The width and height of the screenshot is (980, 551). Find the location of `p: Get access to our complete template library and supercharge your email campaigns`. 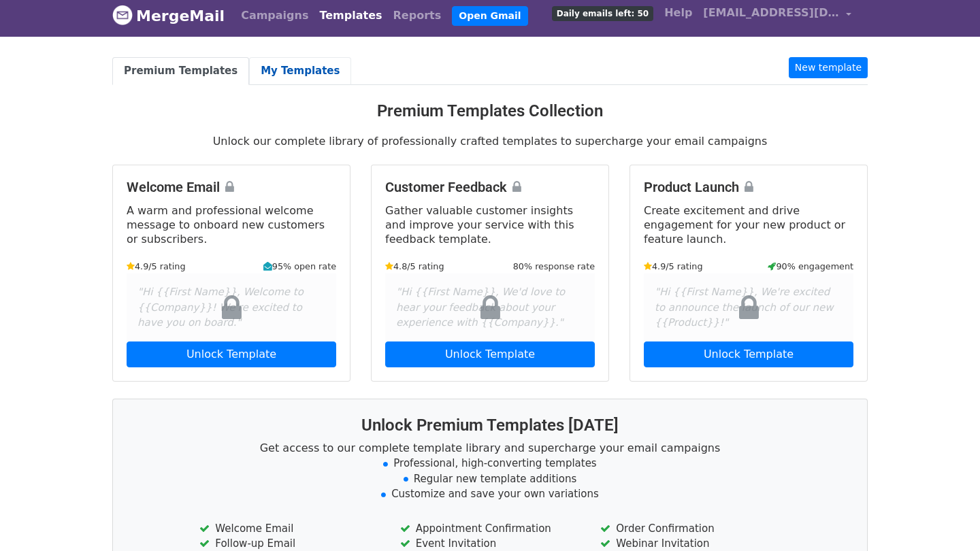

p: Get access to our complete template library and supercharge your email campaigns is located at coordinates (490, 448).